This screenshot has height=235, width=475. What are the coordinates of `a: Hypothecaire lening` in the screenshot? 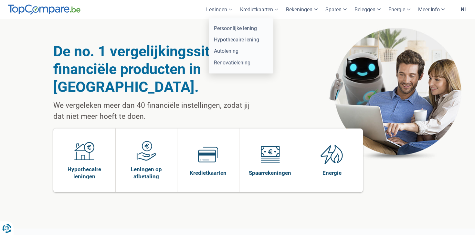 It's located at (241, 39).